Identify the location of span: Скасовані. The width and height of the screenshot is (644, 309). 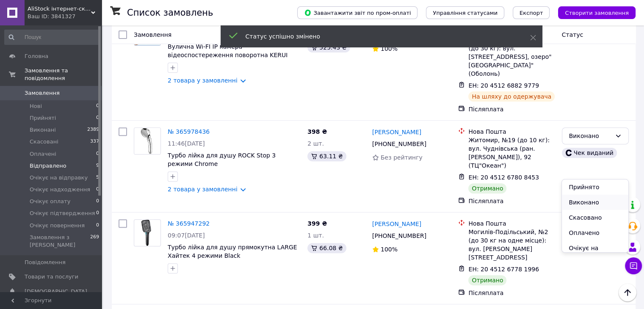
(44, 142).